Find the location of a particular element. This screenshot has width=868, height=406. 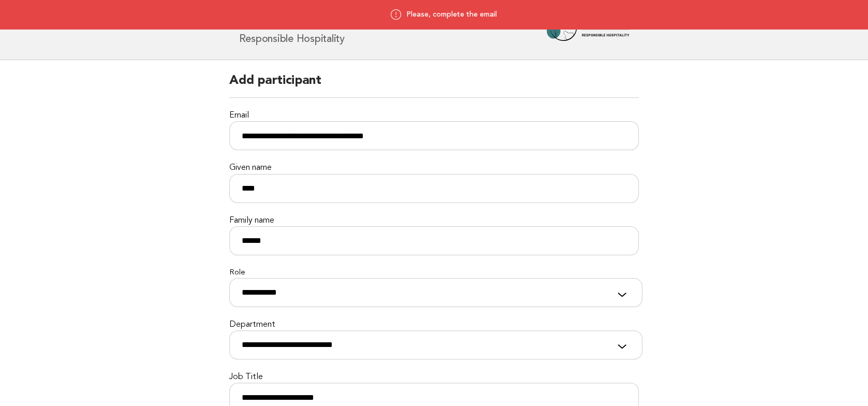

h2: Add participant is located at coordinates (434, 85).